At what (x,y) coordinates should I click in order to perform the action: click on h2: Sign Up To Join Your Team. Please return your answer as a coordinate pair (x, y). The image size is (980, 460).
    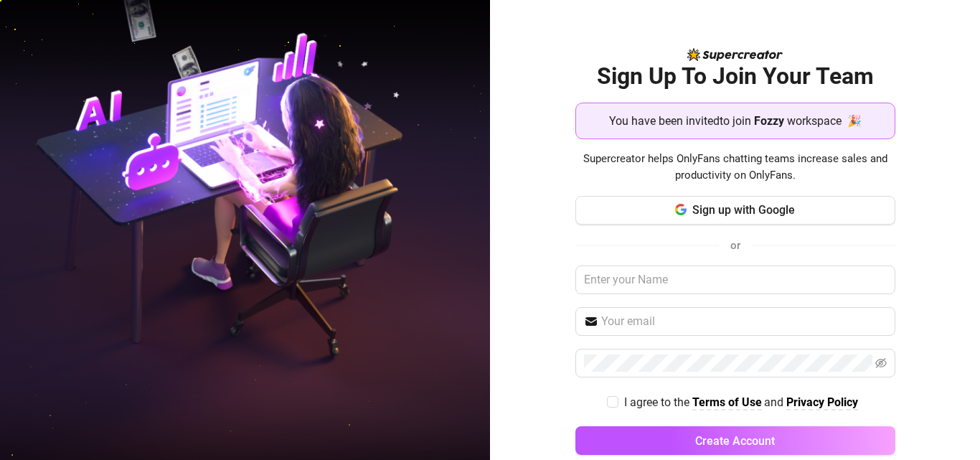
    Looking at the image, I should click on (735, 76).